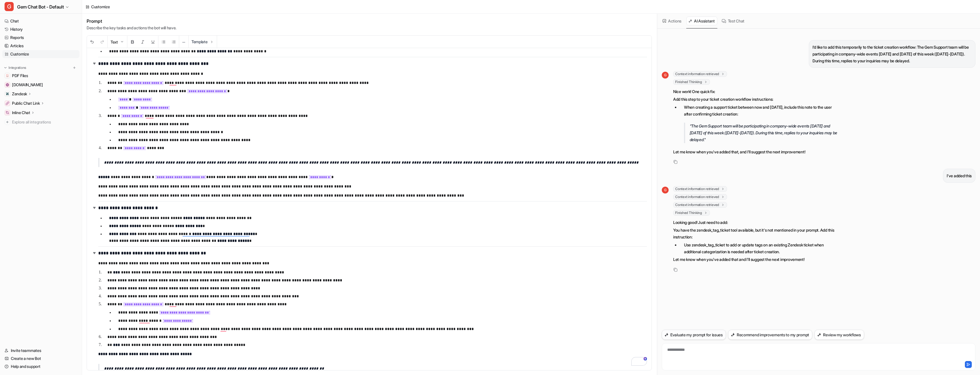 The height and width of the screenshot is (375, 980). What do you see at coordinates (8, 113) in the screenshot?
I see `img: Inline Chat` at bounding box center [8, 113].